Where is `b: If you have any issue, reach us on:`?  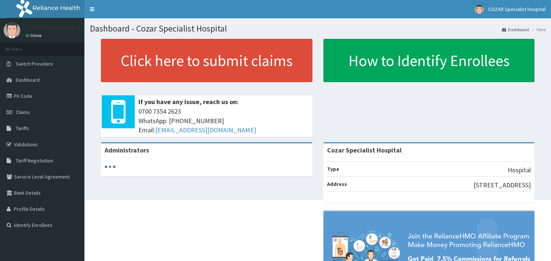
b: If you have any issue, reach us on: is located at coordinates (188, 102).